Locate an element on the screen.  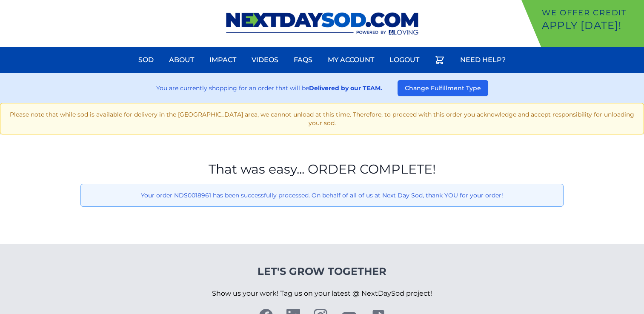
a: Need Help? is located at coordinates (482, 60).